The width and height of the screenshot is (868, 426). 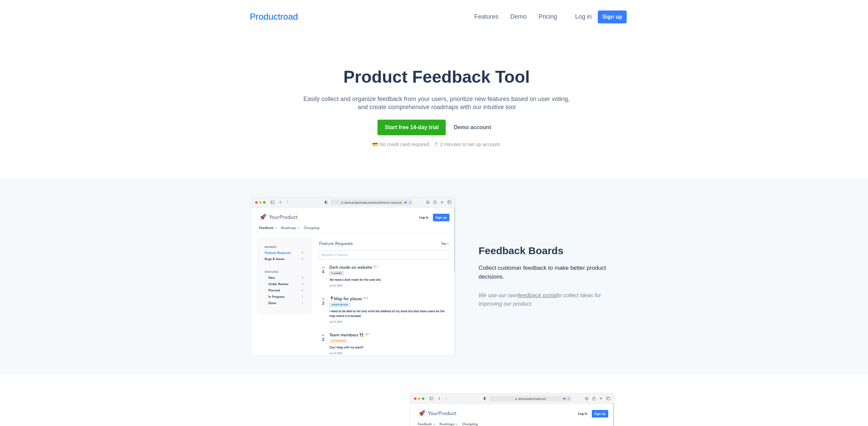 I want to click on p: Easily collect and organize feedback from your users, prioritize new features based on user votin..., so click(x=436, y=103).